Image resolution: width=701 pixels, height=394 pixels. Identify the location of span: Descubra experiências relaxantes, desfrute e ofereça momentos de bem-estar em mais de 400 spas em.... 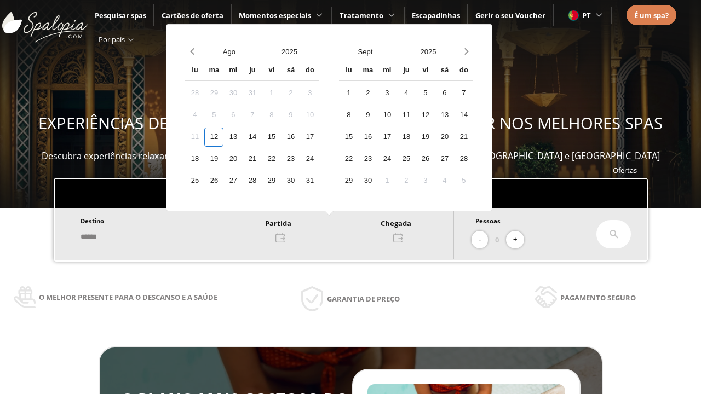
(351, 156).